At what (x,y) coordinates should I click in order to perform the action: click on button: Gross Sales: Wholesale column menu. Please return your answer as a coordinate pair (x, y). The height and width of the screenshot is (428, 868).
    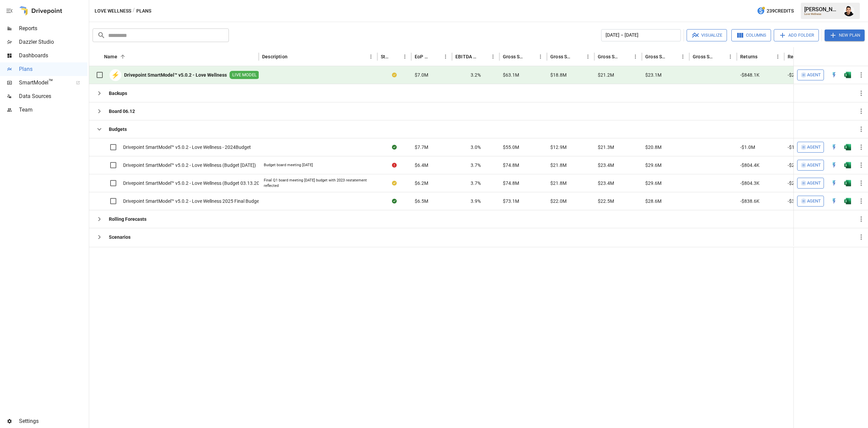
    Looking at the image, I should click on (683, 56).